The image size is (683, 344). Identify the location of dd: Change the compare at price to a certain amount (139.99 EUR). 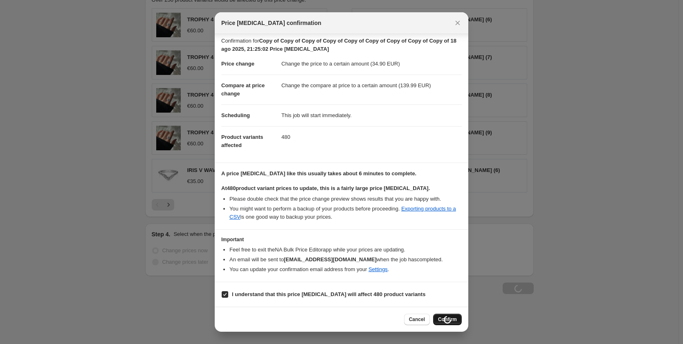
(372, 85).